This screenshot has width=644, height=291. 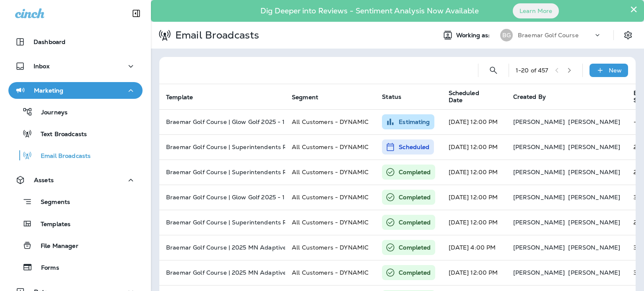 I want to click on p: Scheduled, so click(x=414, y=147).